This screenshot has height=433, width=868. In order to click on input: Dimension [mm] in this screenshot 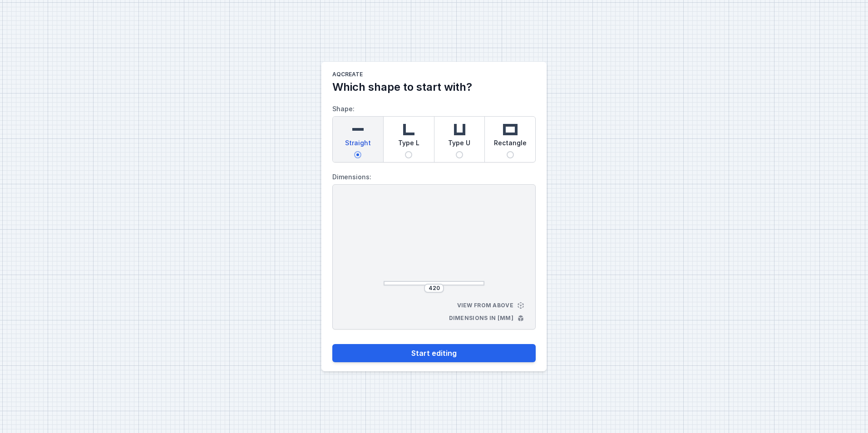, I will do `click(434, 288)`.